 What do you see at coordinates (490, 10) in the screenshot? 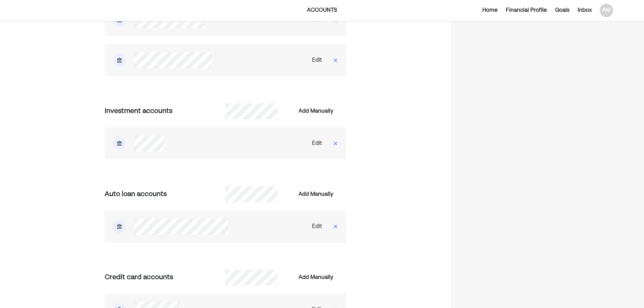
I see `div: Home` at bounding box center [490, 10].